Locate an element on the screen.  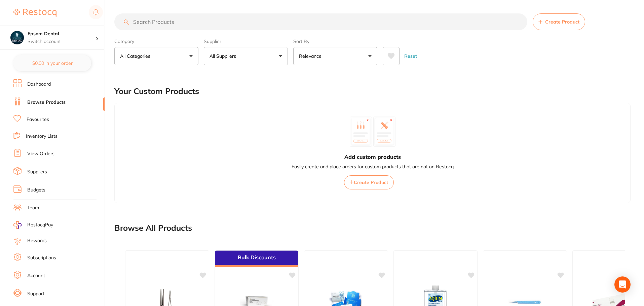
img: RestocqPay is located at coordinates (17, 225).